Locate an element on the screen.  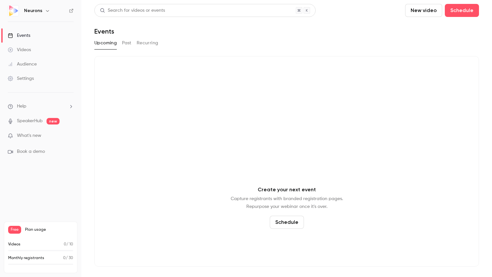
p: Monthly registrants is located at coordinates (26, 258).